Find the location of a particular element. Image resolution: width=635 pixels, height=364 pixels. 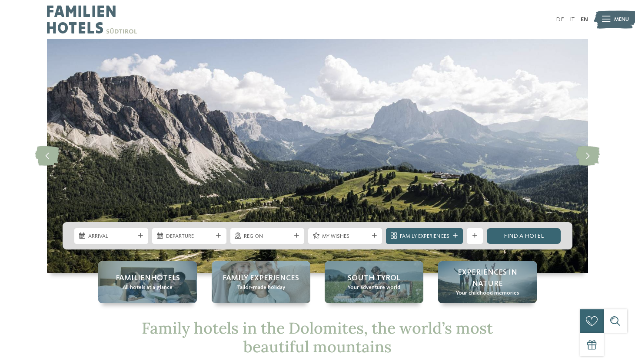

a: Family hotels in the Dolomites: Holidays in the realm of the Pale Mountains Familienhotels All ho... is located at coordinates (147, 282).